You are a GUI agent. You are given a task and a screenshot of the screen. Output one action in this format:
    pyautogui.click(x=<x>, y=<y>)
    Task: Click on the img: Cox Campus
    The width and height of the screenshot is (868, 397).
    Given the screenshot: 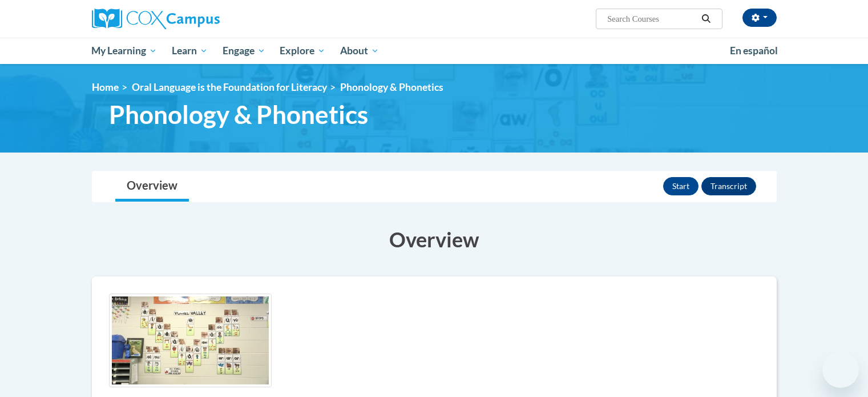 What is the action you would take?
    pyautogui.click(x=156, y=19)
    